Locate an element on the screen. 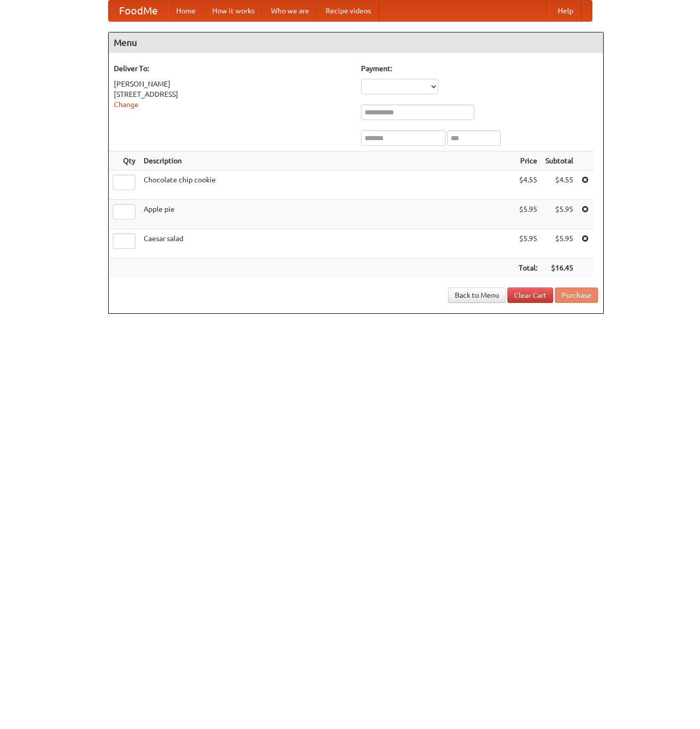 This screenshot has height=729, width=700. h5: Deliver To: is located at coordinates (232, 68).